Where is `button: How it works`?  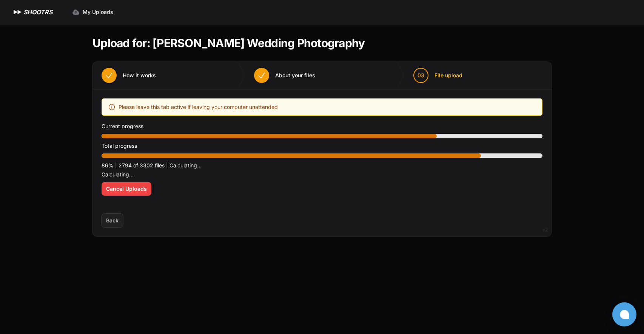
button: How it works is located at coordinates (129, 75).